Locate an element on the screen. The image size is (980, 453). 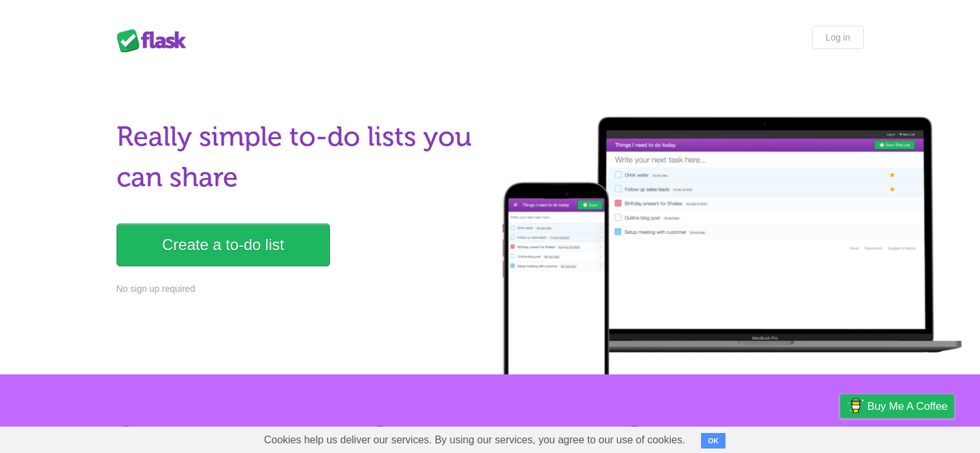
p: No sign up required is located at coordinates (300, 289).